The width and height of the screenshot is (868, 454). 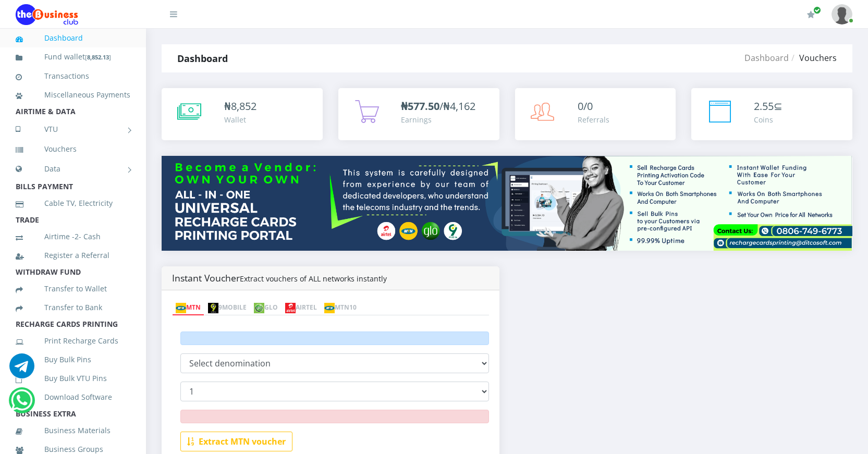 I want to click on div: Coins, so click(x=768, y=119).